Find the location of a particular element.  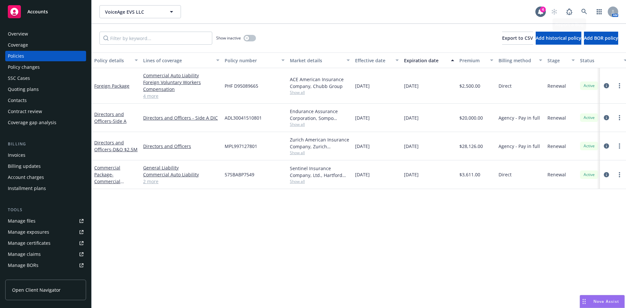

div: Stage is located at coordinates (557, 60).